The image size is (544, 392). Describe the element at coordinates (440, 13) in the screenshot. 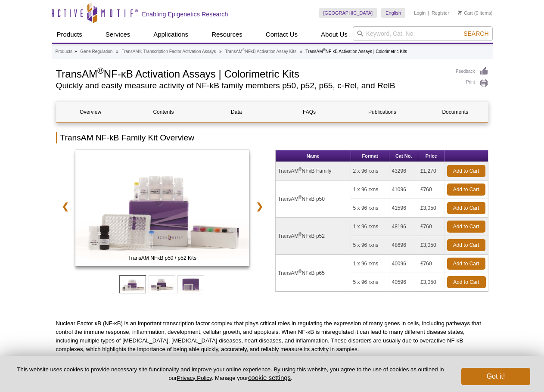

I see `a: Register` at that location.